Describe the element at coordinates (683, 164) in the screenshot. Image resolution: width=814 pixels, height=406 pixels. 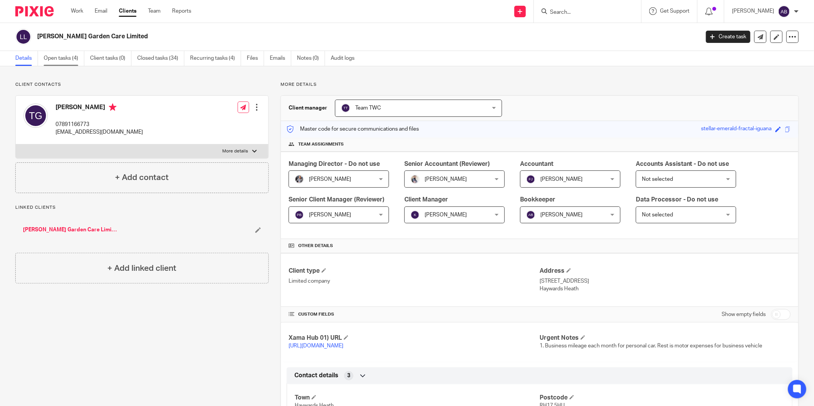
I see `span: Accounts Assistant - Do not use` at that location.